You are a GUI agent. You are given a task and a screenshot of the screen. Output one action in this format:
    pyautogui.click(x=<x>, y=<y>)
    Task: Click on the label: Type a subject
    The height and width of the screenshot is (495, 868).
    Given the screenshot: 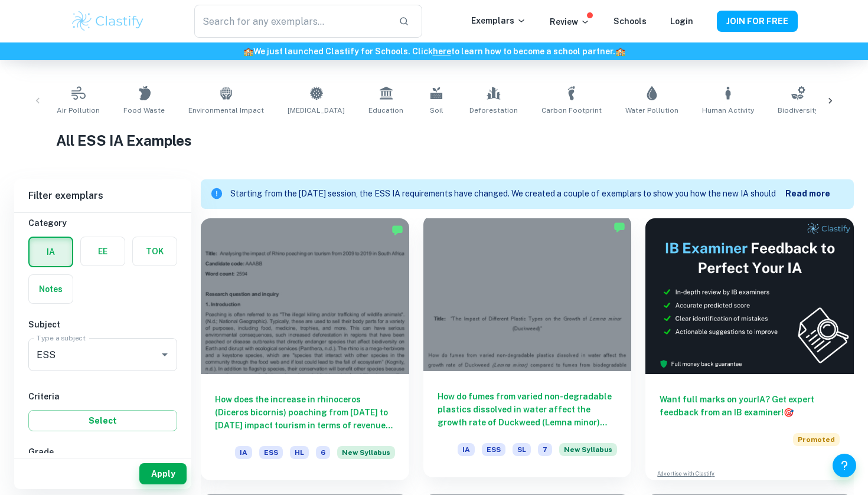 What is the action you would take?
    pyautogui.click(x=61, y=337)
    